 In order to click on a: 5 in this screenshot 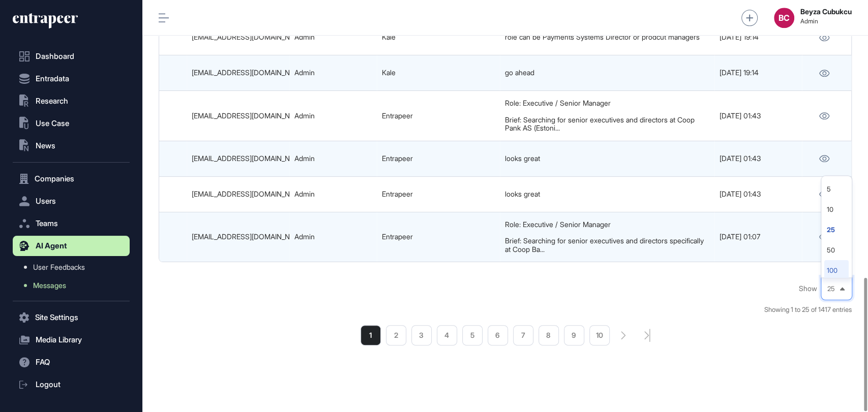, I will do `click(473, 336)`.